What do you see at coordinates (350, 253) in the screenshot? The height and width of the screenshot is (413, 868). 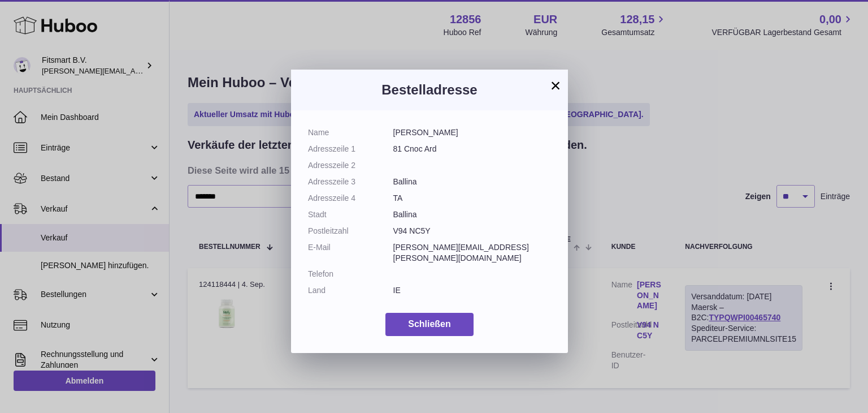 I see `dt: E-Mail` at bounding box center [350, 253].